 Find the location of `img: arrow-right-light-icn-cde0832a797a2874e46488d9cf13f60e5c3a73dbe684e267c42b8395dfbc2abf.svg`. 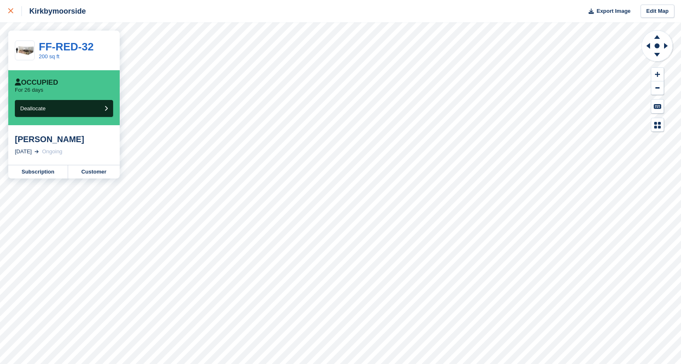

img: arrow-right-light-icn-cde0832a797a2874e46488d9cf13f60e5c3a73dbe684e267c42b8395dfbc2abf.svg is located at coordinates (37, 151).